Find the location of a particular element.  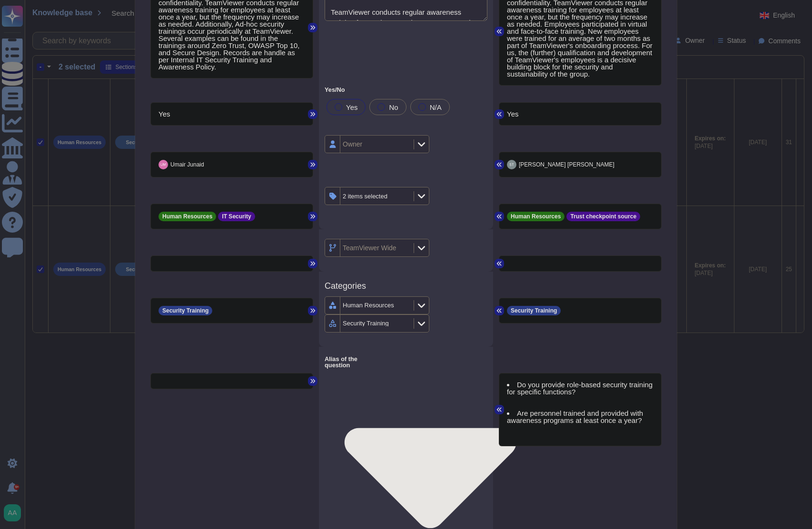

div: IT Security is located at coordinates (236, 216).